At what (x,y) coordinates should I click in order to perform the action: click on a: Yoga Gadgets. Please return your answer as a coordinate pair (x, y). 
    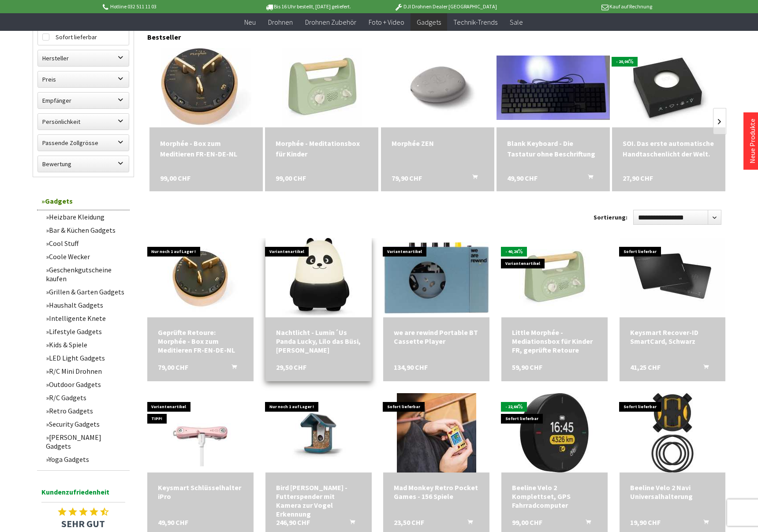
    Looking at the image, I should click on (86, 460).